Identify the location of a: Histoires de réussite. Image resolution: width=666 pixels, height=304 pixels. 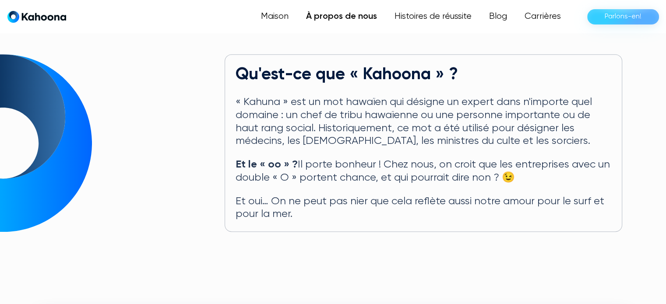
(433, 17).